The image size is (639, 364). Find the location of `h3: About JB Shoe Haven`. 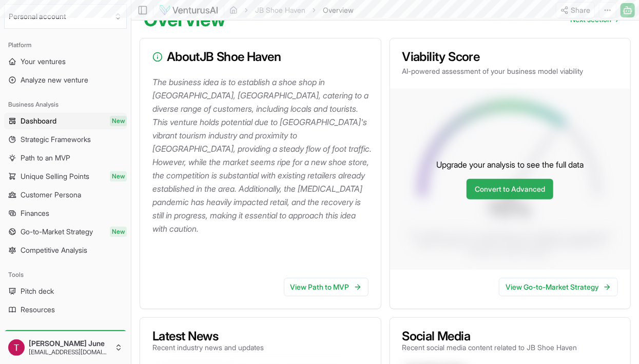

h3: About JB Shoe Haven is located at coordinates (260, 57).